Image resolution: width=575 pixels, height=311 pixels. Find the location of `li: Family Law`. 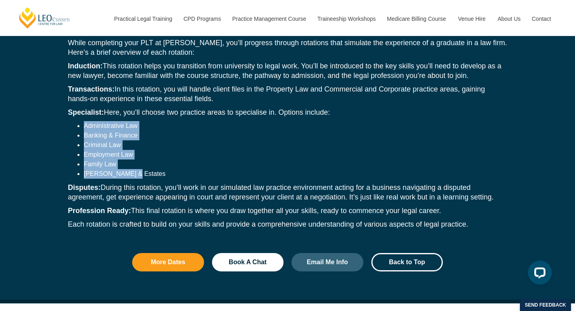

li: Family Law is located at coordinates (295, 164).